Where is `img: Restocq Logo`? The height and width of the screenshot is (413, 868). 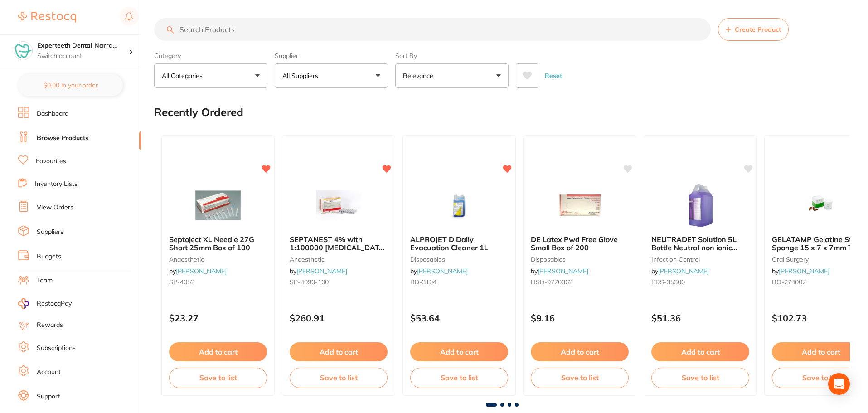
img: Restocq Logo is located at coordinates (47, 17).